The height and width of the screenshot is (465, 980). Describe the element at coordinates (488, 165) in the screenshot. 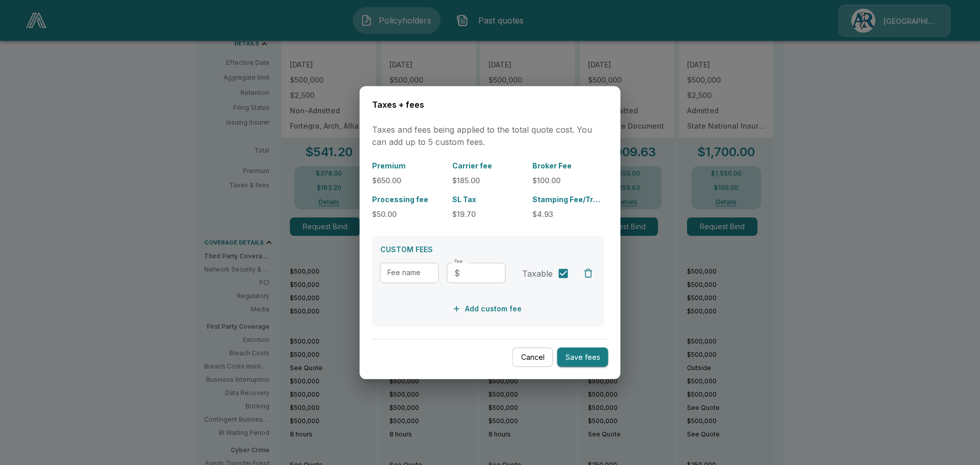

I see `p: Carrier fee` at that location.